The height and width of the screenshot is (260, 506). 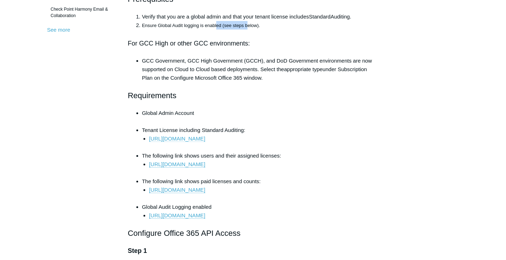 I want to click on h3: Step 1, so click(x=253, y=250).